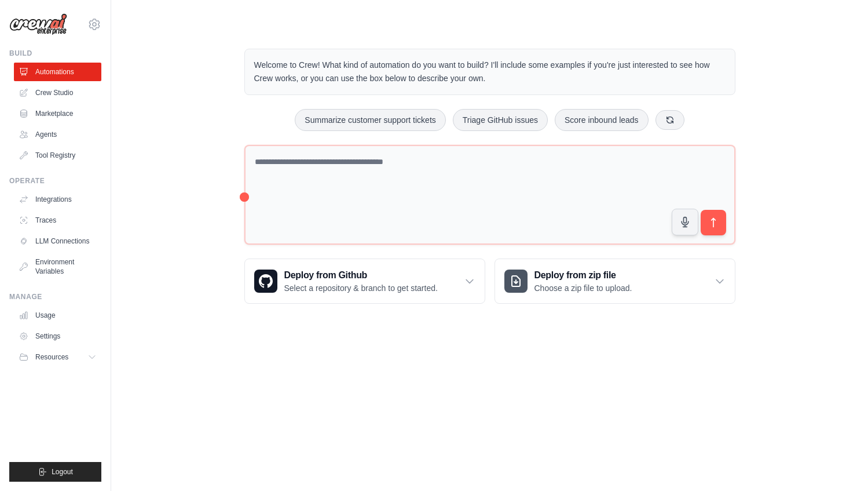 The width and height of the screenshot is (868, 491). I want to click on p: Select a repository & branch to get started., so click(361, 288).